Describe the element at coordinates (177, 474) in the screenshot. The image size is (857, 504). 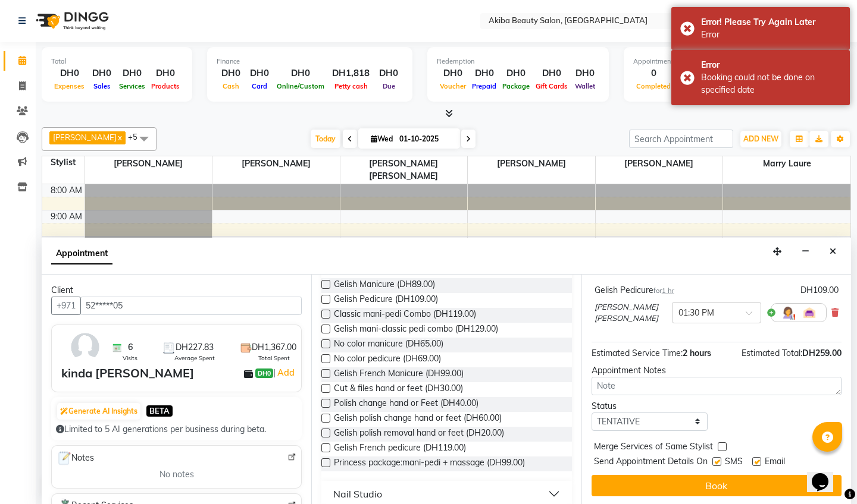
I see `span: No notes` at that location.